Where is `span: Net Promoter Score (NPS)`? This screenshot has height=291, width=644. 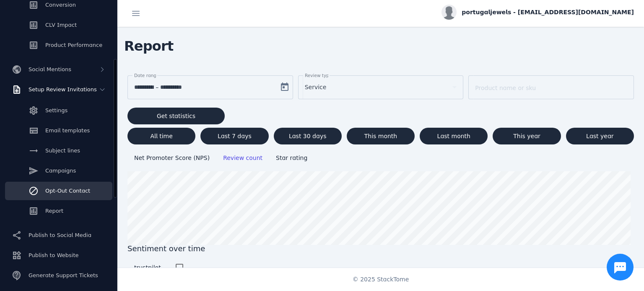 span: Net Promoter Score (NPS) is located at coordinates (172, 158).